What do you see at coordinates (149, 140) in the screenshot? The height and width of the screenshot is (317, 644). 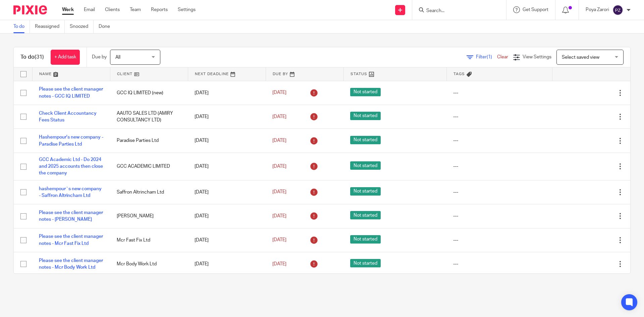 I see `td: Paradise Parties Ltd` at bounding box center [149, 140].